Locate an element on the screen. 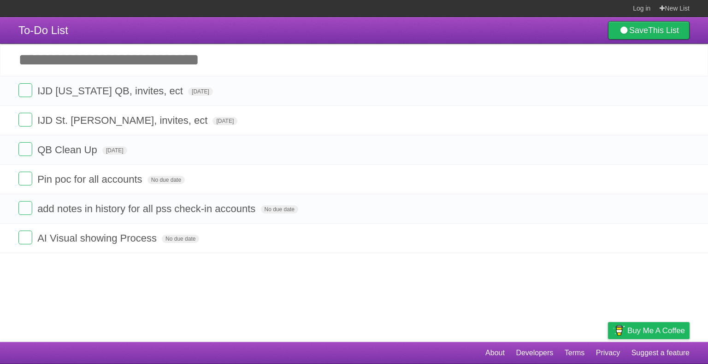 The image size is (708, 364). a: About is located at coordinates (495, 353).